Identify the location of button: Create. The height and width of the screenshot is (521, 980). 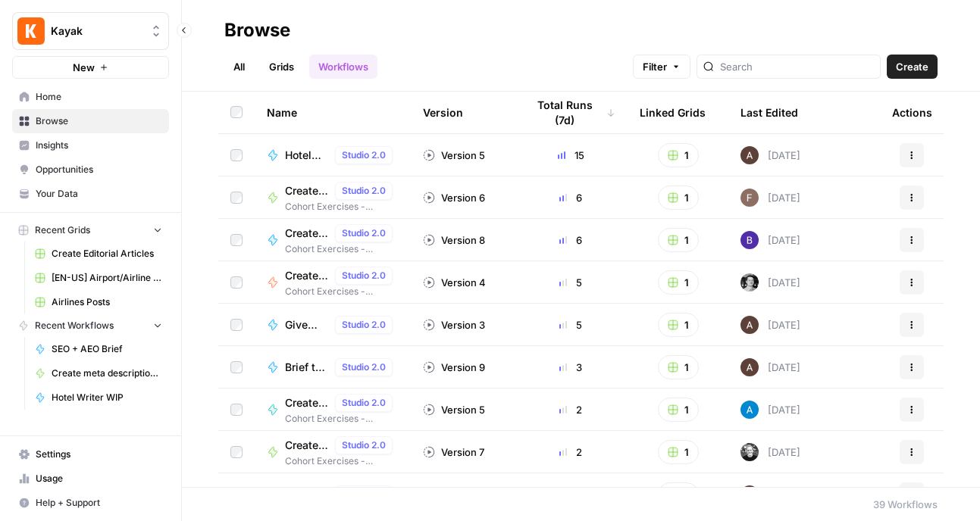
(912, 67).